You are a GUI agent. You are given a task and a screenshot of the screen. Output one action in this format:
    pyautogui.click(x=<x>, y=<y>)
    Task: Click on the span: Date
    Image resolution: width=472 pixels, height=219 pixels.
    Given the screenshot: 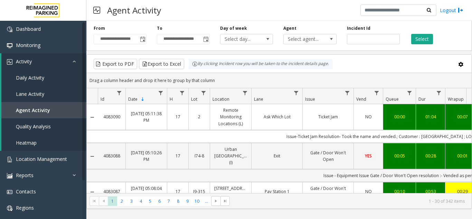 What is the action you would take?
    pyautogui.click(x=133, y=99)
    